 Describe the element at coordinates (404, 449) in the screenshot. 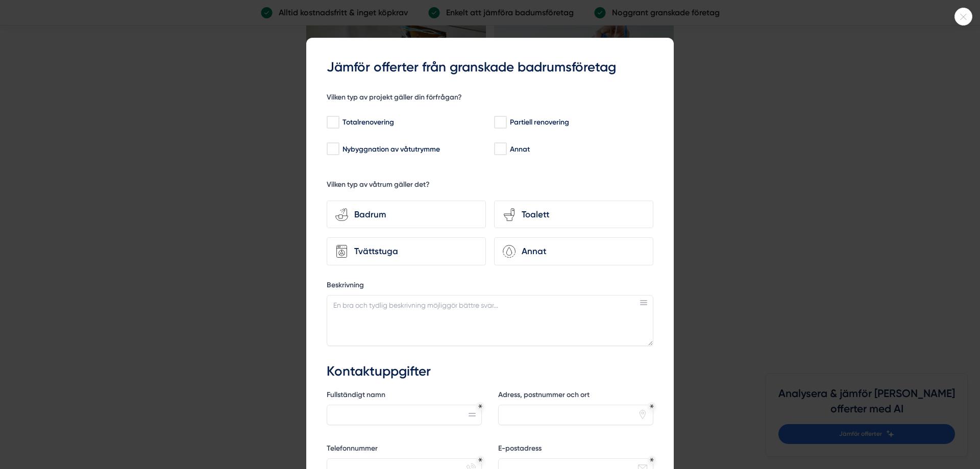

I see `label: Telefonnummer` at that location.